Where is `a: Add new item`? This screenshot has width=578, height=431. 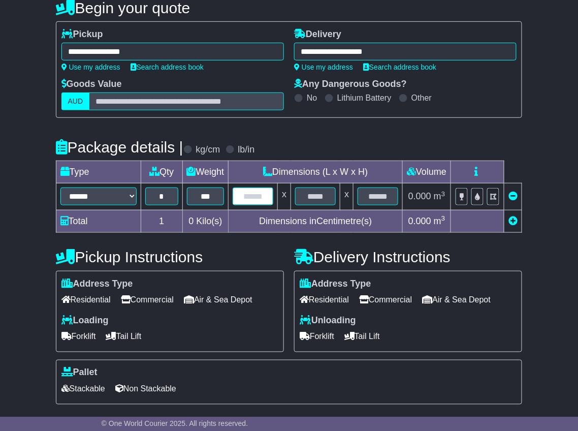 a: Add new item is located at coordinates (513, 221).